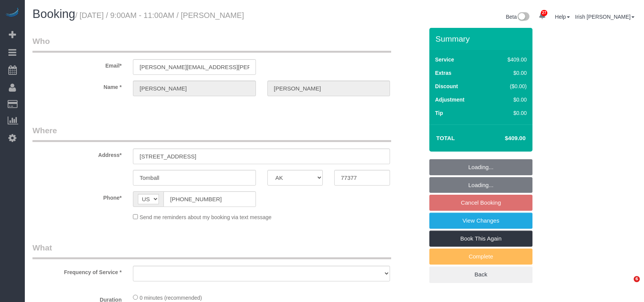  What do you see at coordinates (636, 279) in the screenshot?
I see `span: 6` at bounding box center [636, 279].